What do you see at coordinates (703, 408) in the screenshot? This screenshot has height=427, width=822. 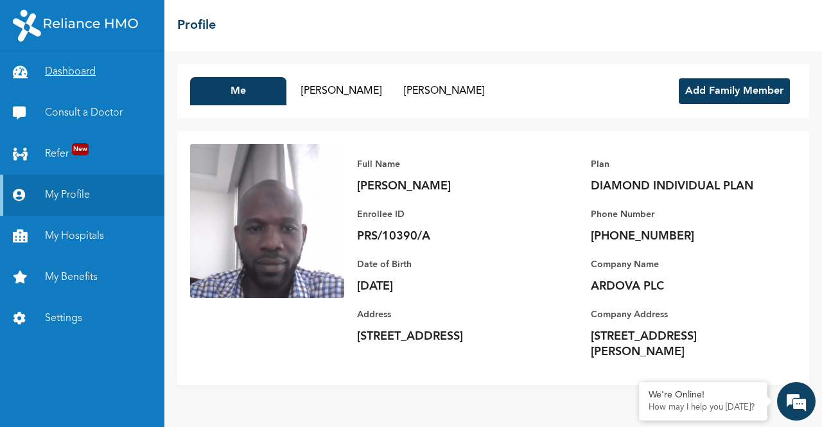 I see `p: How may I help you today?` at bounding box center [703, 408].